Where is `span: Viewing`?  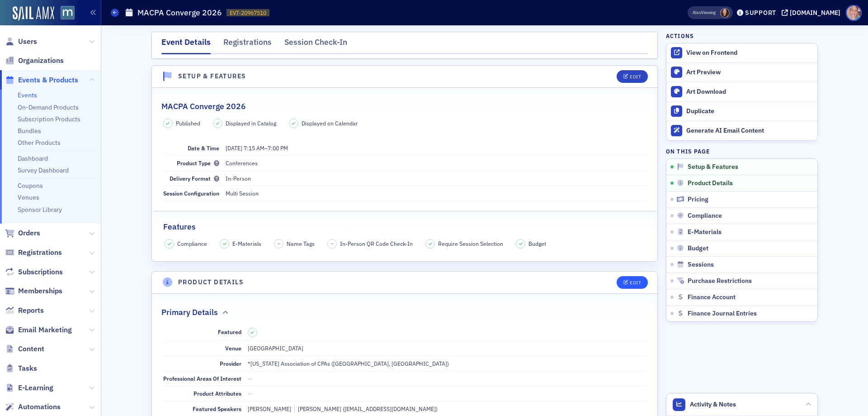
span: Viewing is located at coordinates (704, 12).